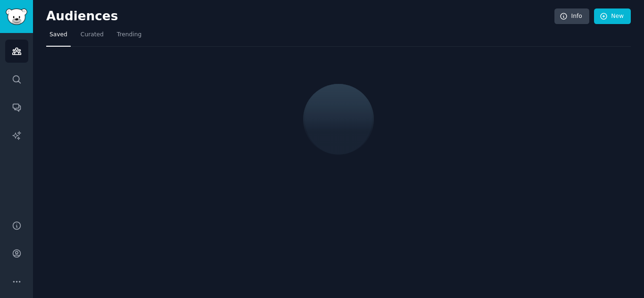 The width and height of the screenshot is (644, 298). What do you see at coordinates (92, 35) in the screenshot?
I see `span: Curated` at bounding box center [92, 35].